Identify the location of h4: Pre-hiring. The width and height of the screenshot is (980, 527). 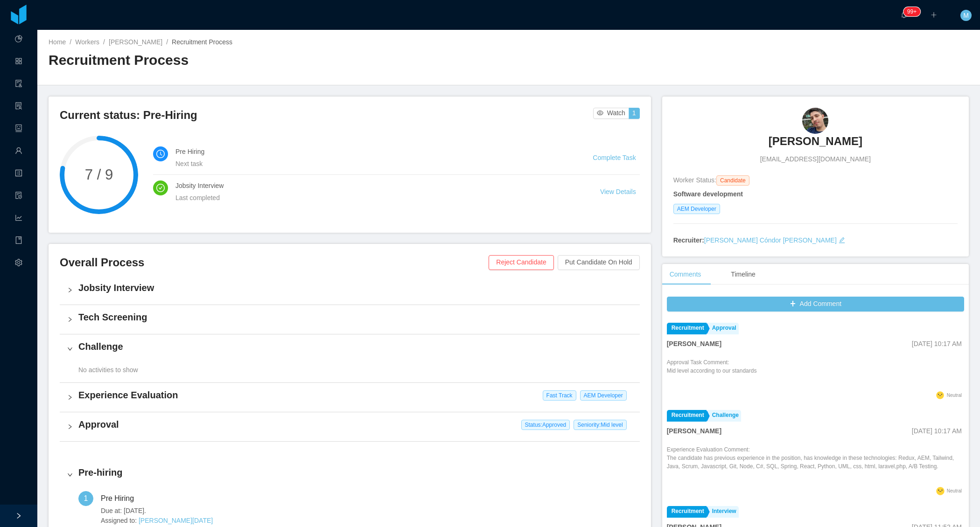
(355, 472).